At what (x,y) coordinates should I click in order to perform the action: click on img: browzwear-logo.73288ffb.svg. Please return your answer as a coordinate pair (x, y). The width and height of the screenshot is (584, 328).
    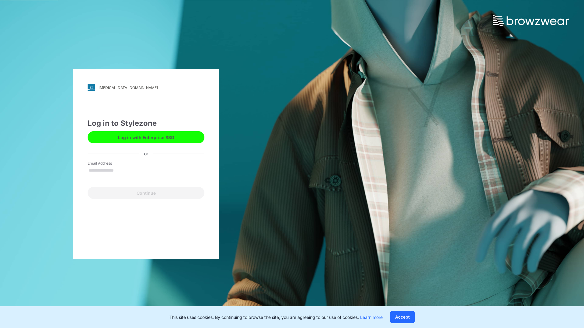
    Looking at the image, I should click on (531, 21).